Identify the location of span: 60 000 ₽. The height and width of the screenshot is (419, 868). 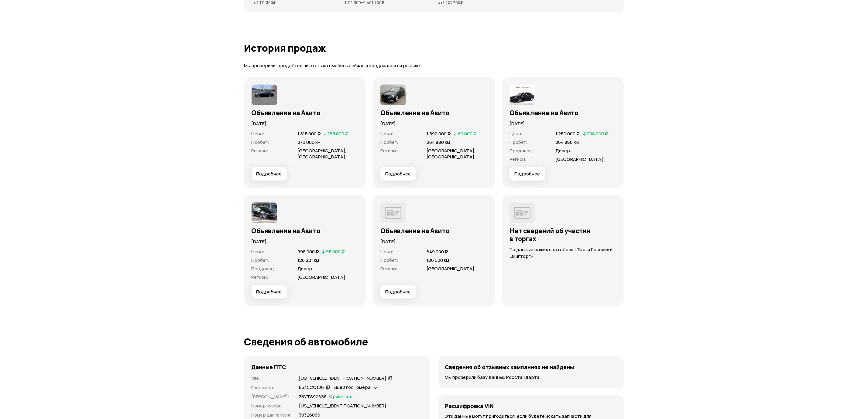
(467, 133).